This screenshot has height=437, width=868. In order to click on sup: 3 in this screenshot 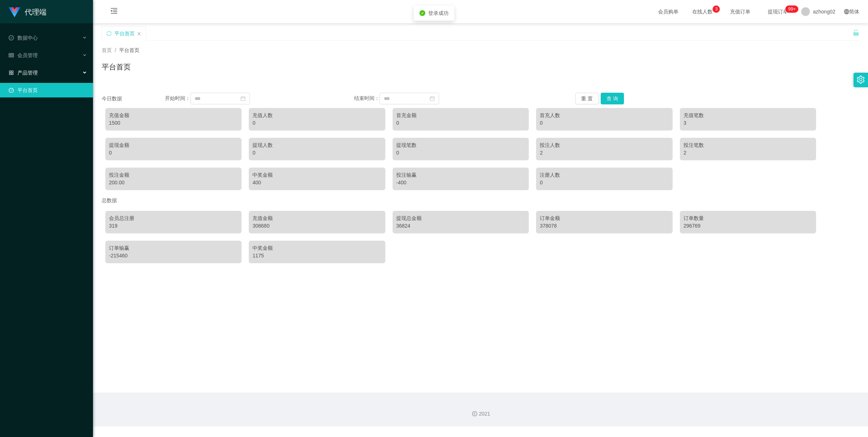, I will do `click(716, 9)`.